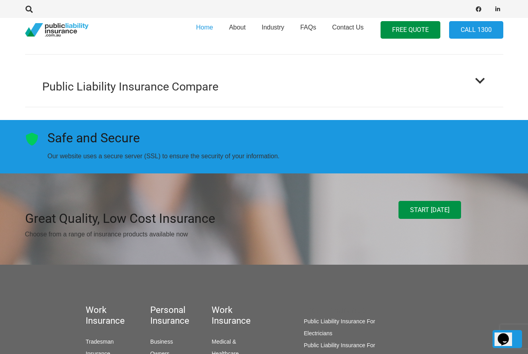 Image resolution: width=528 pixels, height=354 pixels. Describe the element at coordinates (476, 30) in the screenshot. I see `a: Call 1300` at that location.